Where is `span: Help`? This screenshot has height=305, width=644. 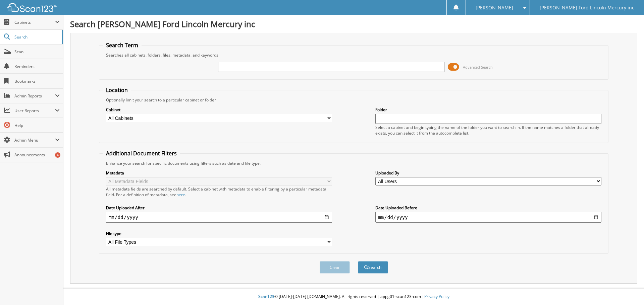
span: Help is located at coordinates (37, 125).